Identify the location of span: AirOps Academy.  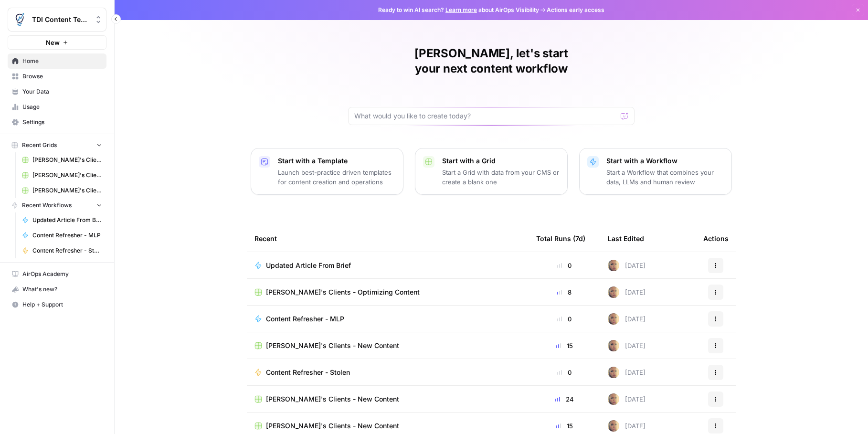
(62, 274).